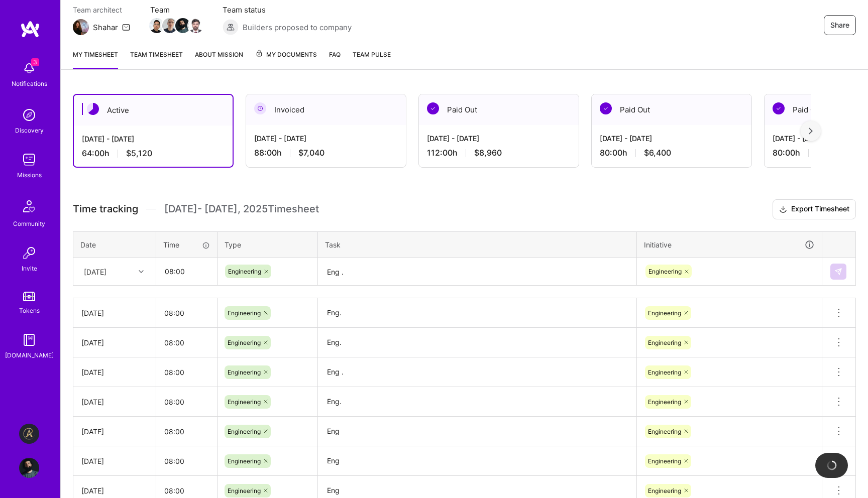 The image size is (868, 498). I want to click on i: icon Mail, so click(126, 27).